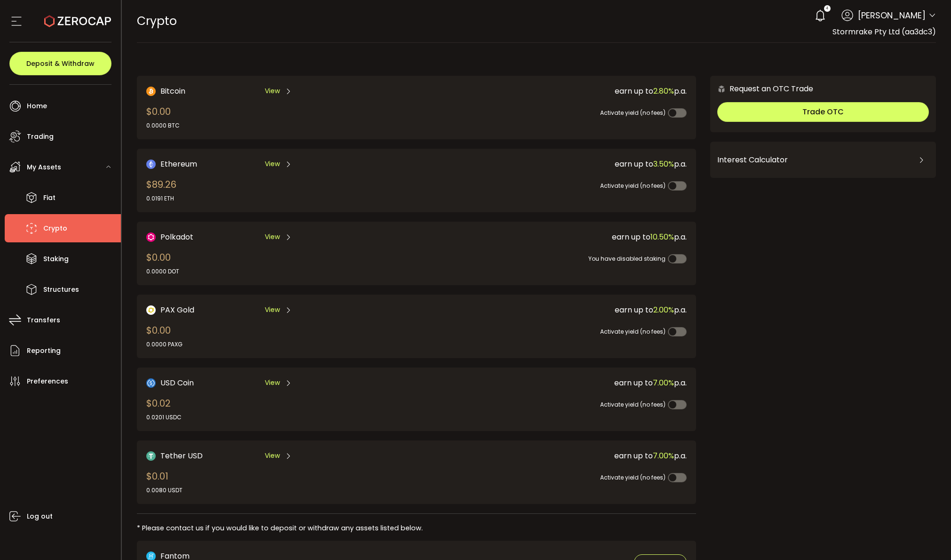 The width and height of the screenshot is (951, 560). What do you see at coordinates (37, 106) in the screenshot?
I see `span: Home` at bounding box center [37, 106].